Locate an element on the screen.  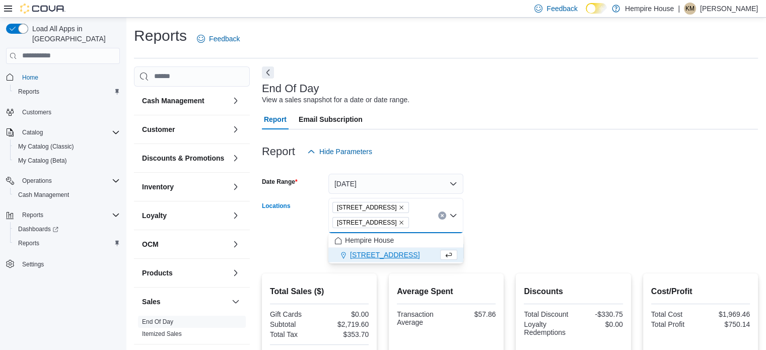
img: Cova is located at coordinates (43, 9).